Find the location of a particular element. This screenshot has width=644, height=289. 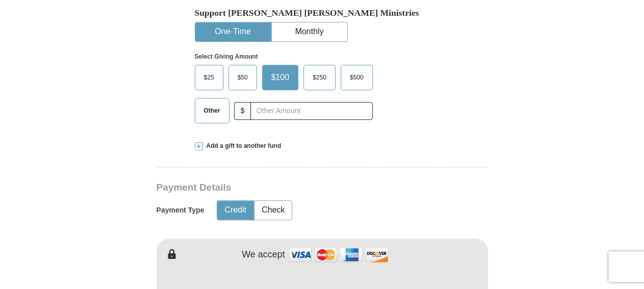

button: Credit is located at coordinates (235, 210).